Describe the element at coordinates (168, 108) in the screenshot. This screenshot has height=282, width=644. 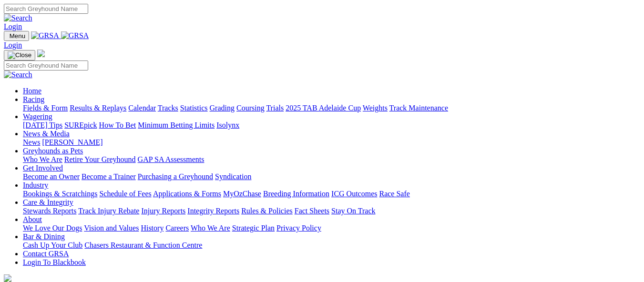
I see `a: Tracks` at that location.